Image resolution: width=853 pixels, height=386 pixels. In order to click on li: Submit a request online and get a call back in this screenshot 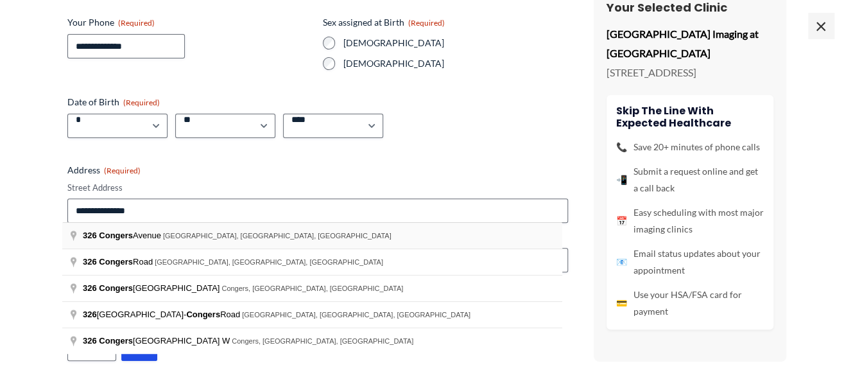, I will do `click(690, 179)`.